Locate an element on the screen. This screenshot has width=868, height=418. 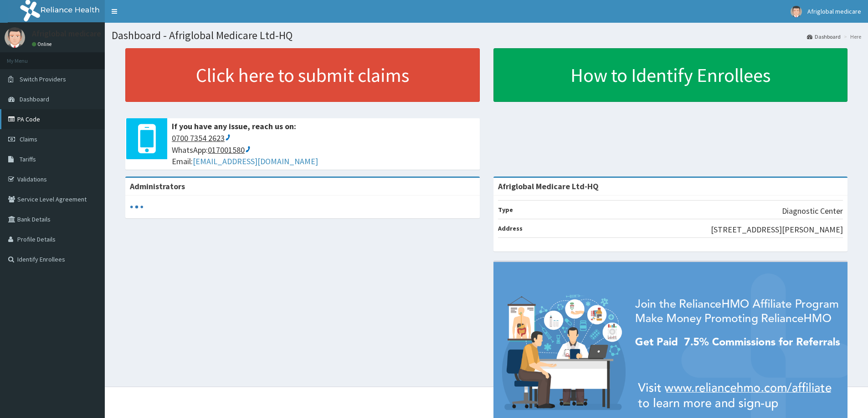
ctcspan: 0700 7354 2623 is located at coordinates (198, 138).